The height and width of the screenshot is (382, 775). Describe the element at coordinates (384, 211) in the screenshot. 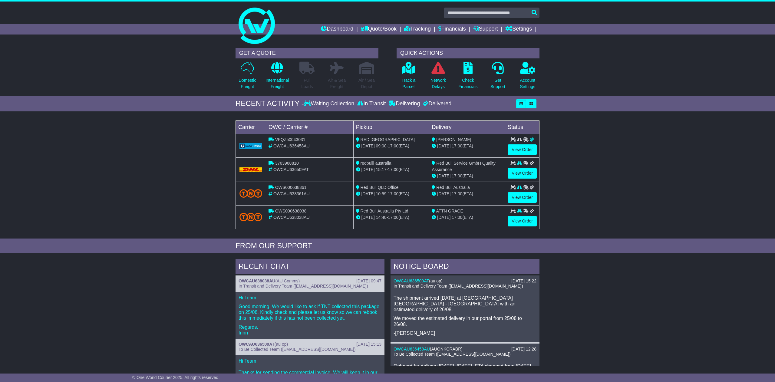

I see `span: Red Bull Australia Pty Ltd` at that location.